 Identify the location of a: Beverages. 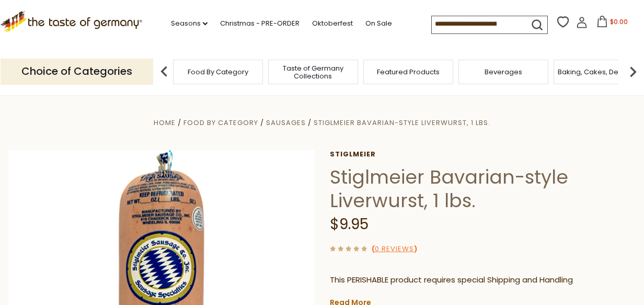
(504, 71).